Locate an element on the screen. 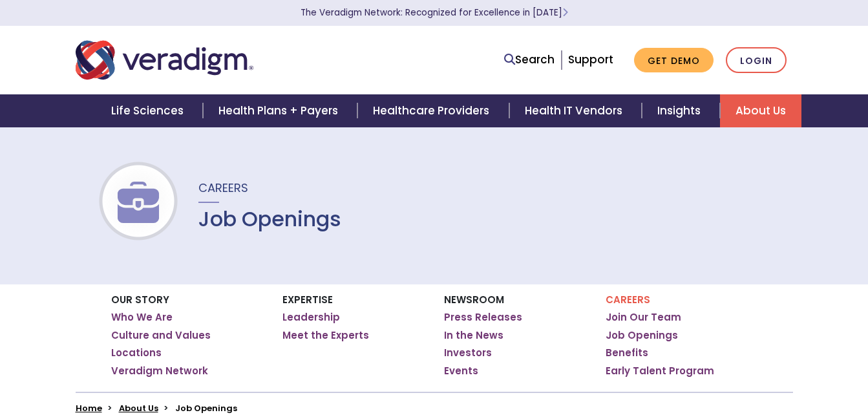 This screenshot has height=415, width=868. a: Meet the Experts is located at coordinates (326, 336).